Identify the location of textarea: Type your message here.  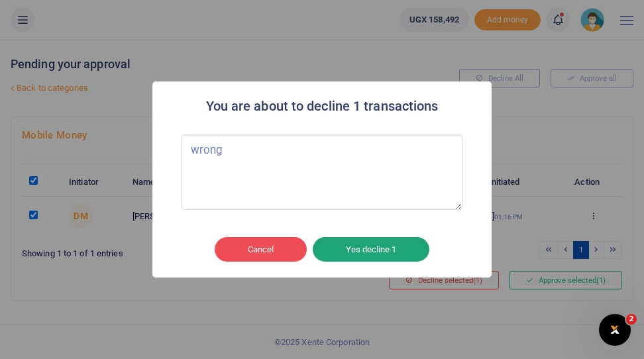
(322, 172).